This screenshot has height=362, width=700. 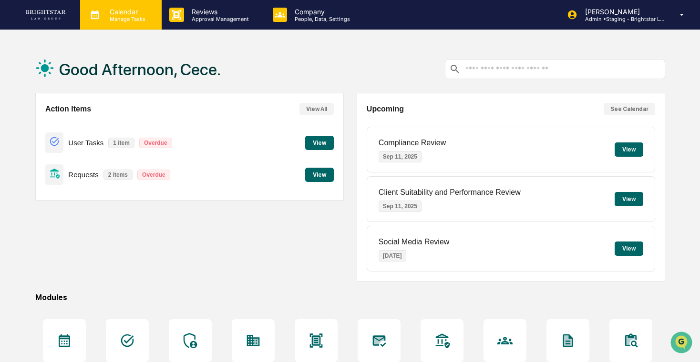 I want to click on p: People, Data, Settings, so click(x=321, y=19).